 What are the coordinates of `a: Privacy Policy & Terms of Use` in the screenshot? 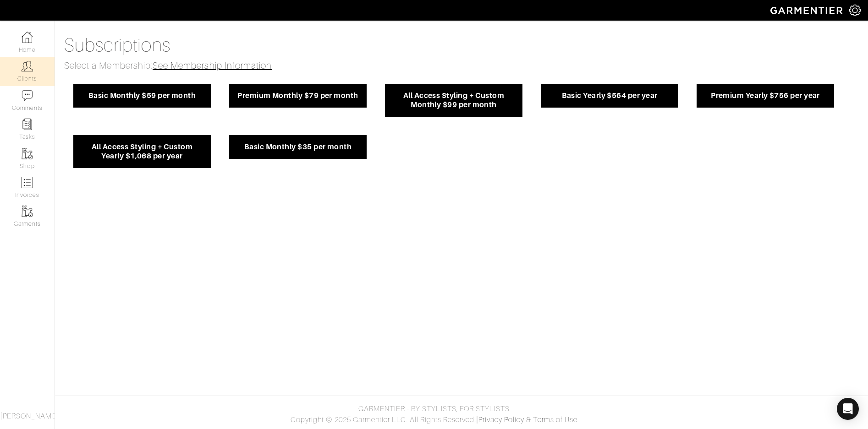 It's located at (528, 420).